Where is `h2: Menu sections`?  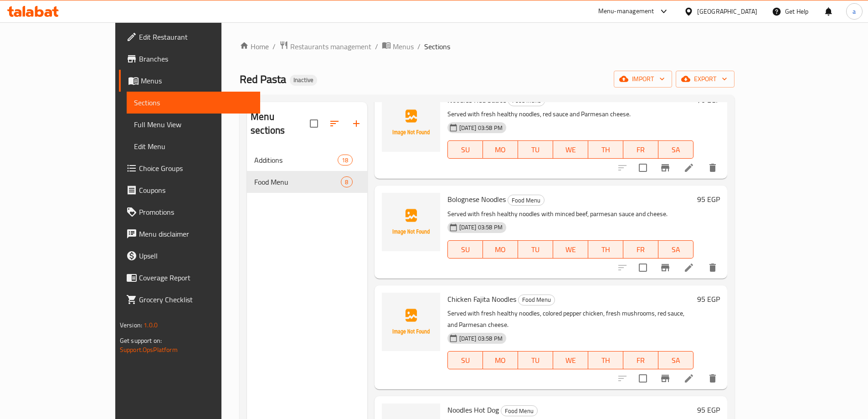
h2: Menu sections is located at coordinates (280, 124).